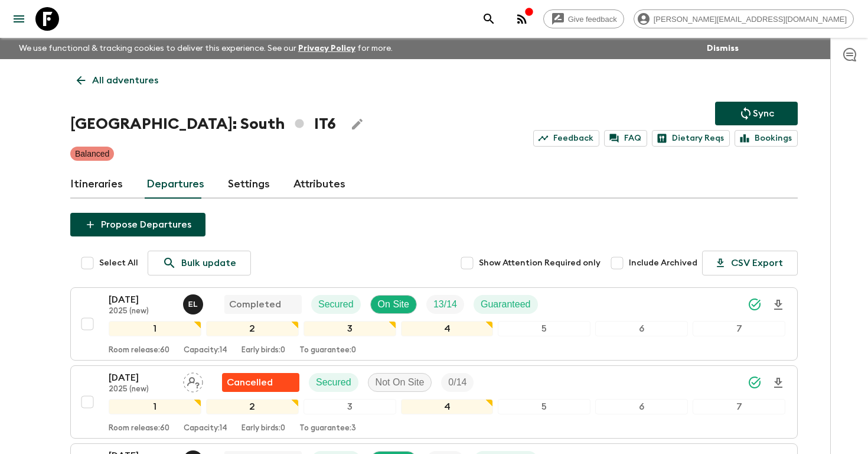 The image size is (868, 454). I want to click on div: On Site, so click(394, 305).